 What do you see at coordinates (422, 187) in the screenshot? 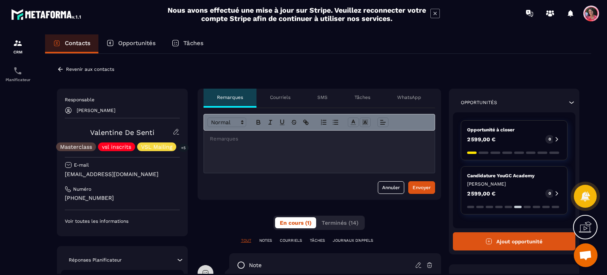
I see `div: Envoyer` at bounding box center [422, 187].